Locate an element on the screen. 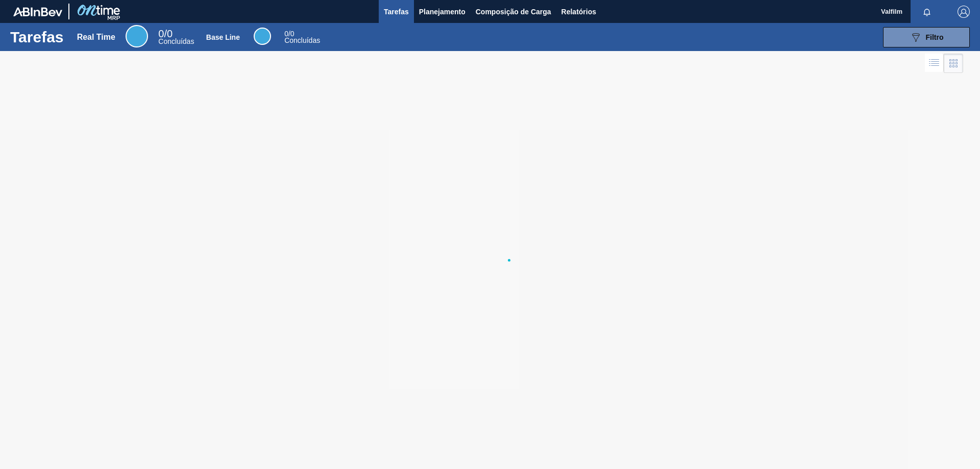  h1: Tarefas is located at coordinates (37, 37).